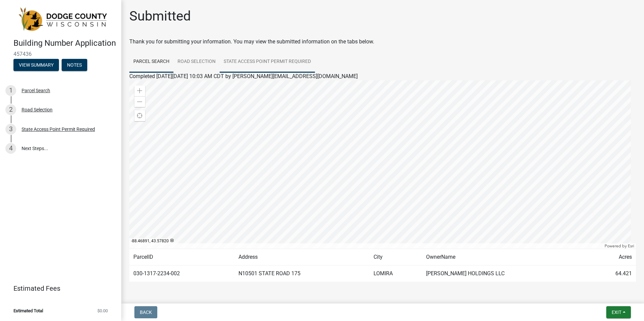 This screenshot has height=321, width=644. What do you see at coordinates (267, 62) in the screenshot?
I see `a: State Access Point Permit Required` at bounding box center [267, 62].